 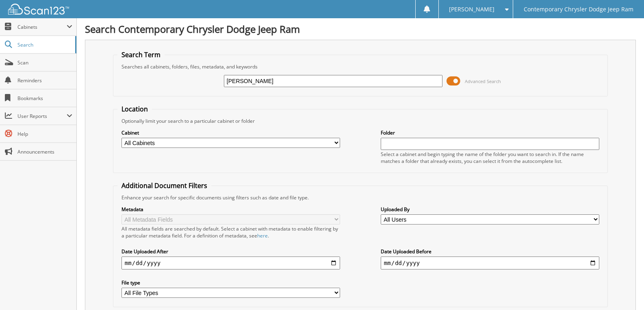 What do you see at coordinates (45, 152) in the screenshot?
I see `span: Announcements` at bounding box center [45, 152].